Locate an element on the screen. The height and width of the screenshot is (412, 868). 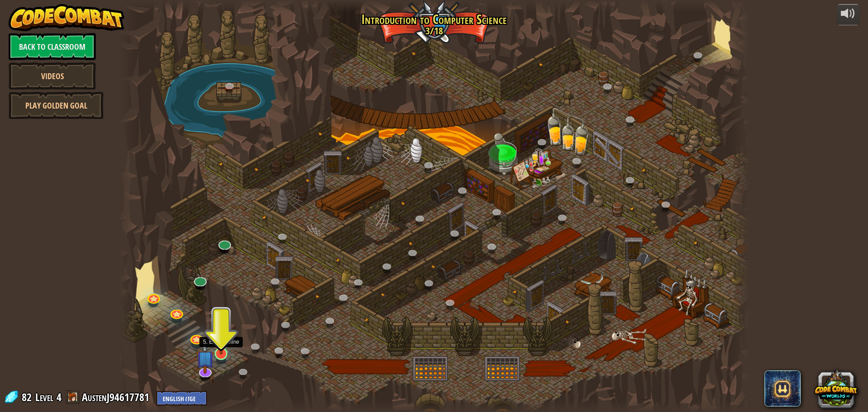
img: CodeCombat - Learn how to code by playing a game is located at coordinates (66, 17).